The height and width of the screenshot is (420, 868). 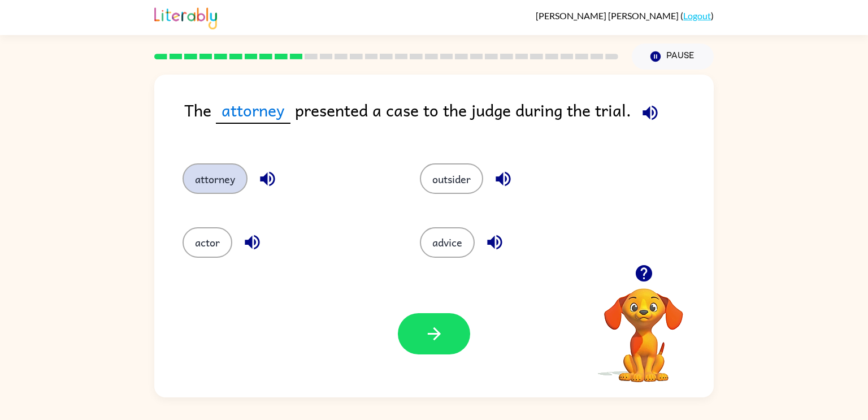 What do you see at coordinates (697, 15) in the screenshot?
I see `a: Logout` at bounding box center [697, 15].